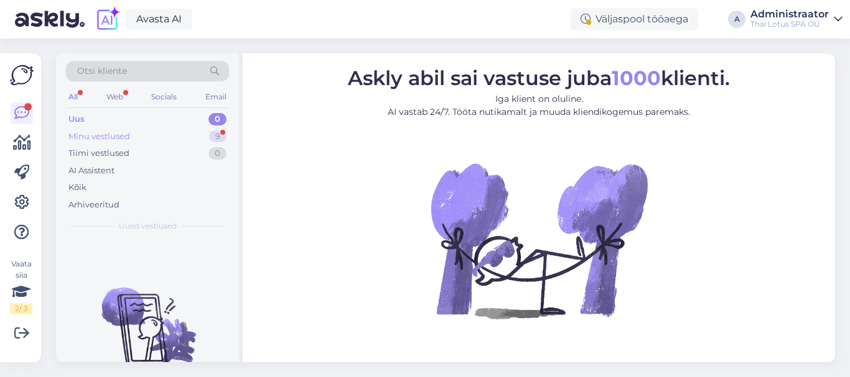 The height and width of the screenshot is (377, 850). Describe the element at coordinates (99, 154) in the screenshot. I see `div: Tiimi vestlused` at that location.